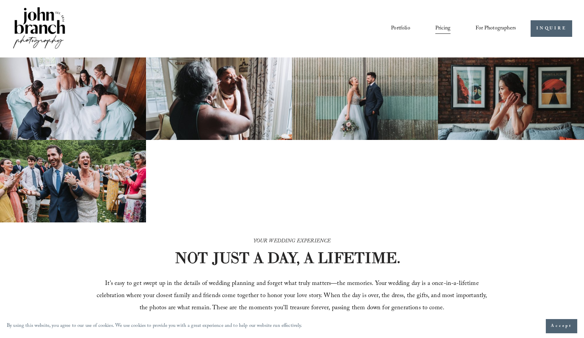  Describe the element at coordinates (561, 326) in the screenshot. I see `span: Accept` at that location.